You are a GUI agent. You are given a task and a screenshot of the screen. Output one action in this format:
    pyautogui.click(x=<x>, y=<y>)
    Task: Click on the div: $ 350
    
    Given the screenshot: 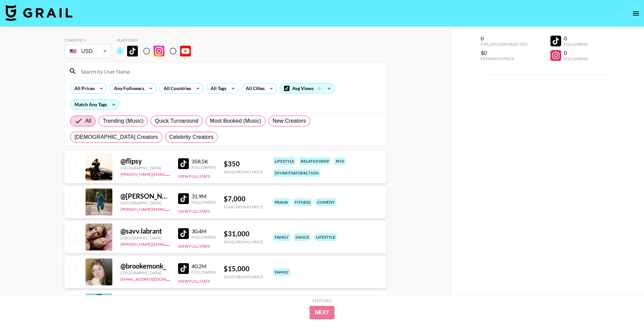 What is the action you would take?
    pyautogui.click(x=244, y=164)
    